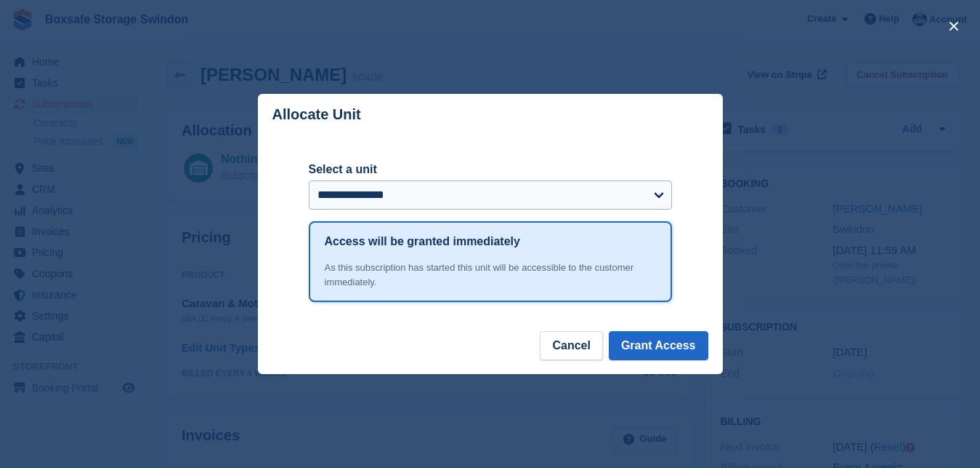  I want to click on button: Cancel, so click(571, 345).